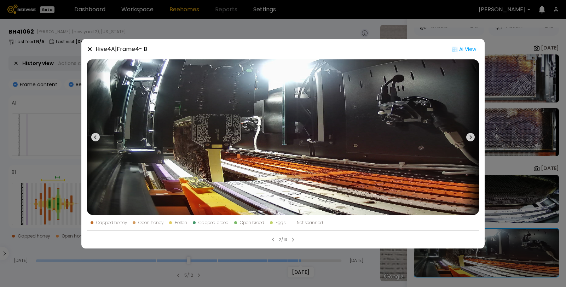  I want to click on div: Eggs, so click(281, 223).